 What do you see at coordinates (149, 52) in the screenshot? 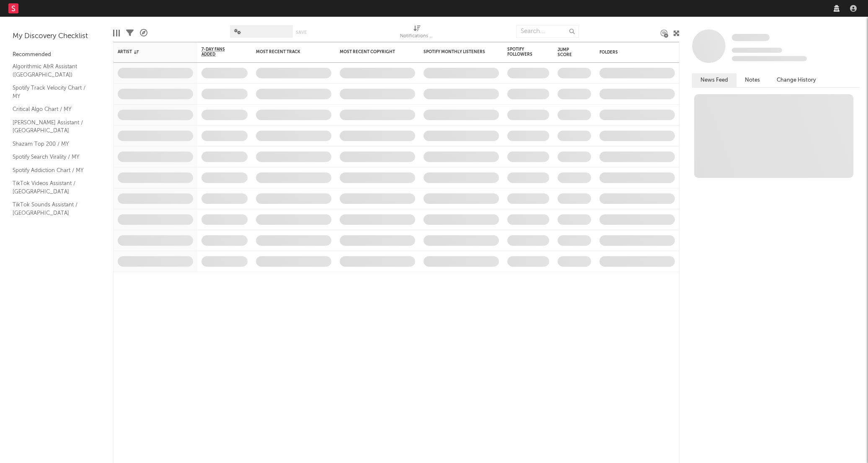
I see `div: Artist` at bounding box center [149, 52].